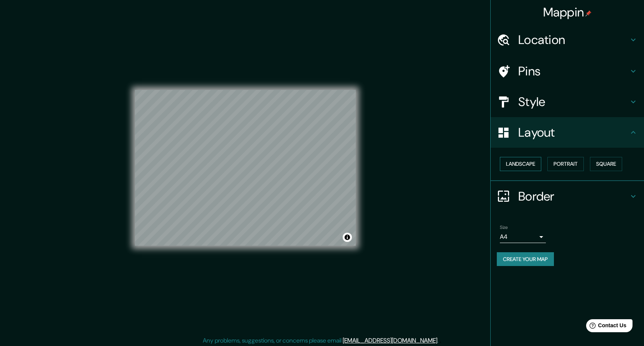  Describe the element at coordinates (347, 238) in the screenshot. I see `button: Toggle attribution` at that location.